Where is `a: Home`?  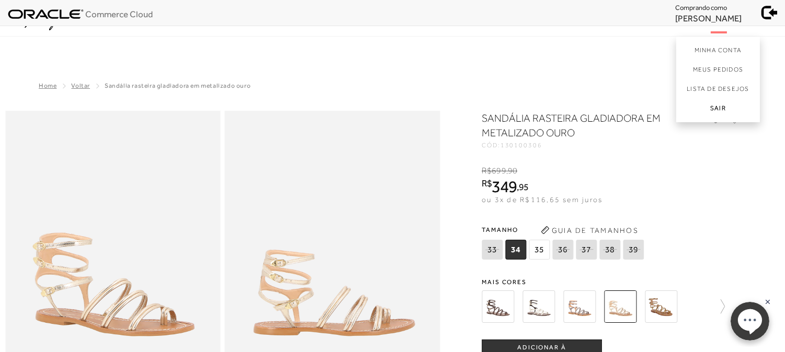
a: Home is located at coordinates (48, 86).